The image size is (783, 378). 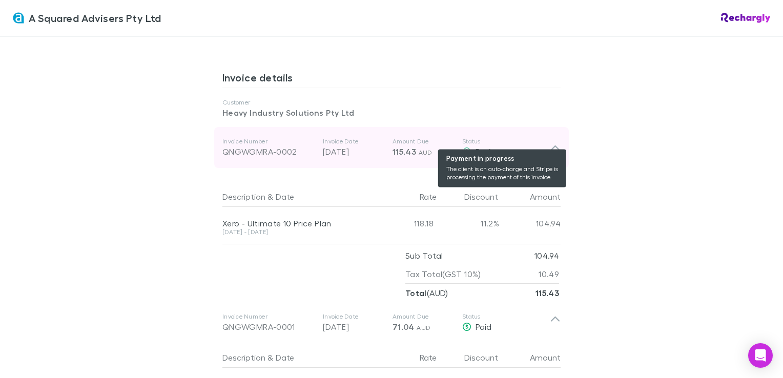 What do you see at coordinates (269, 327) in the screenshot?
I see `div: QNGWGMRA-0001` at bounding box center [269, 327].